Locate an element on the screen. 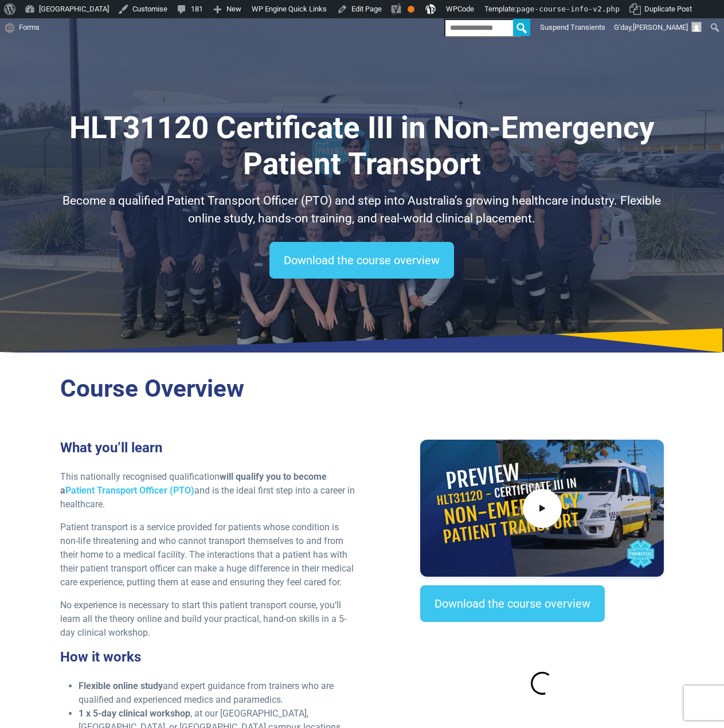 Image resolution: width=724 pixels, height=728 pixels. strong: 1 x 5-day clinical workshop is located at coordinates (134, 713).